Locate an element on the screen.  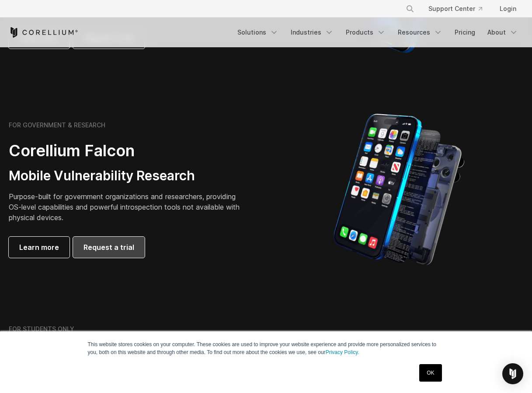
h6: FOR STUDENTS ONLY is located at coordinates (42, 329).